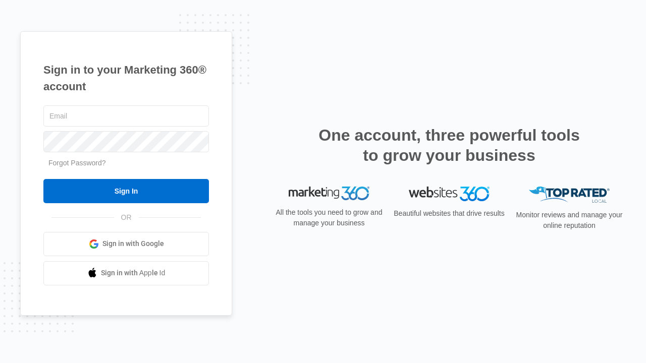  I want to click on h1: Sign in to your Marketing 360® account, so click(126, 78).